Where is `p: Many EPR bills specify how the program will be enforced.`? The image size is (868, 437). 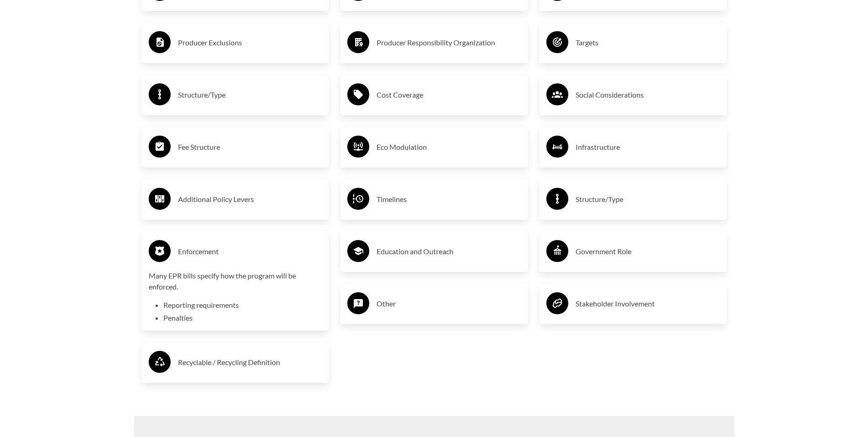 p: Many EPR bills specify how the program will be enforced. is located at coordinates (235, 281).